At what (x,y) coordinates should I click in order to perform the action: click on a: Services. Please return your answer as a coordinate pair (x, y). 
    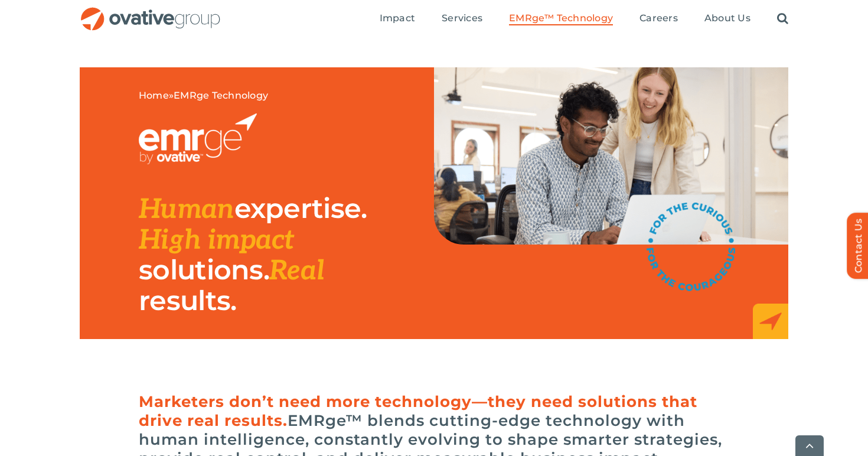
    Looking at the image, I should click on (462, 19).